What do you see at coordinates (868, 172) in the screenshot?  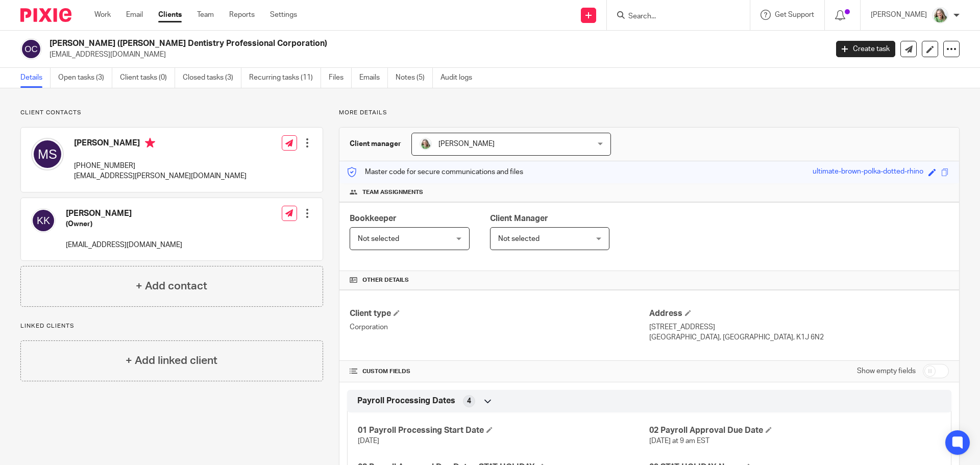 I see `div: ultimate-brown-polka-dotted-rhino` at bounding box center [868, 172].